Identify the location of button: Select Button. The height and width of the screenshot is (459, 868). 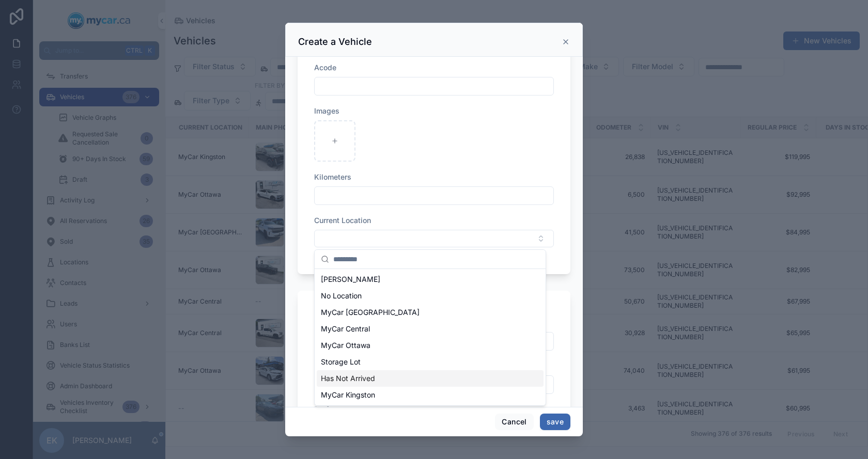
(434, 239).